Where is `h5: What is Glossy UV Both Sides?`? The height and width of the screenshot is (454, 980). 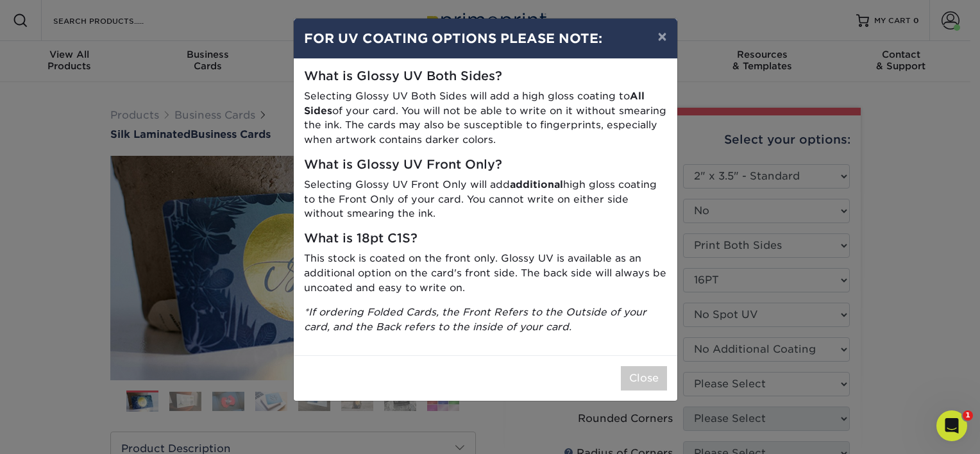
h5: What is Glossy UV Both Sides? is located at coordinates (485, 77).